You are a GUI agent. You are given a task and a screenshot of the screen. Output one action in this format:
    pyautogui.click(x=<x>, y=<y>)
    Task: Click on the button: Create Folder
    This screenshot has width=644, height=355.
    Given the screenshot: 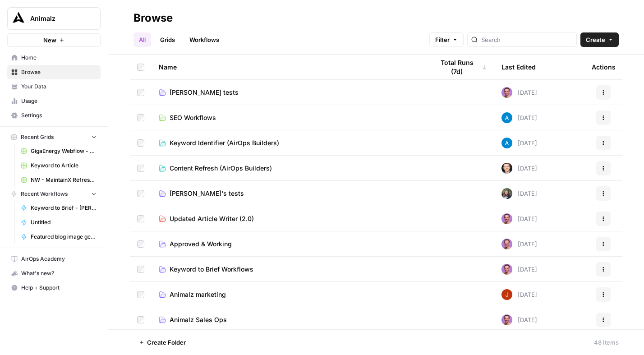 What is the action you would take?
    pyautogui.click(x=162, y=342)
    